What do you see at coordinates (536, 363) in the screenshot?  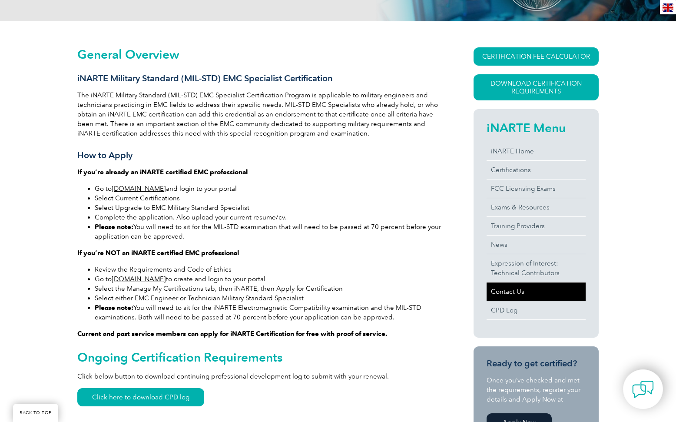 I see `h3: Ready to get certified?` at bounding box center [536, 363].